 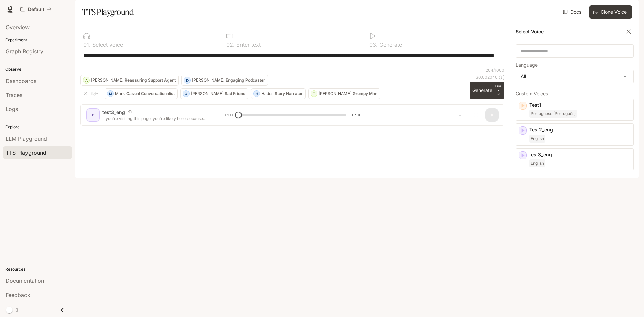 I want to click on p: Reassuring Support Agent, so click(x=150, y=80).